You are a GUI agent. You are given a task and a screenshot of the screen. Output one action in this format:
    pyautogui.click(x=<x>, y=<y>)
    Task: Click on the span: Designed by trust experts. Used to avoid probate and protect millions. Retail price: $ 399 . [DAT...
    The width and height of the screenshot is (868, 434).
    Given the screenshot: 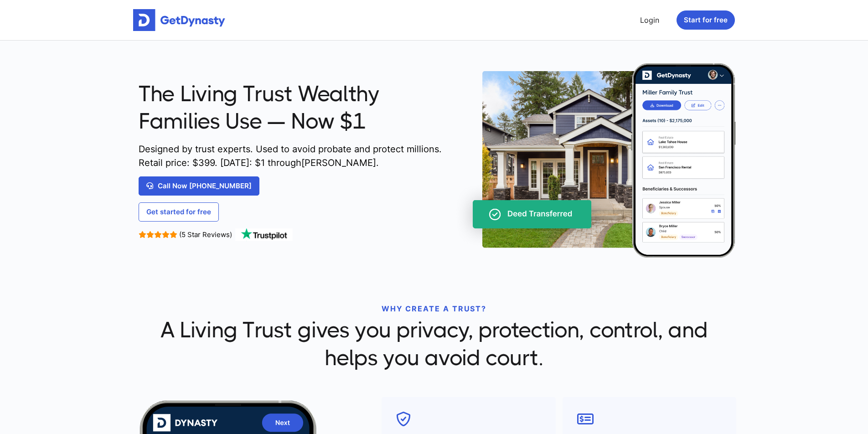 What is the action you would take?
    pyautogui.click(x=292, y=155)
    